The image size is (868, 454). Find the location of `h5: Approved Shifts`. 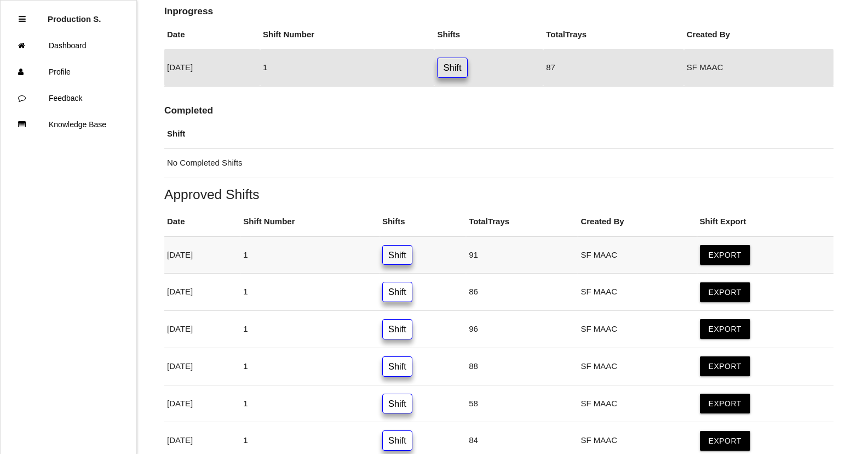

h5: Approved Shifts is located at coordinates (499, 194).